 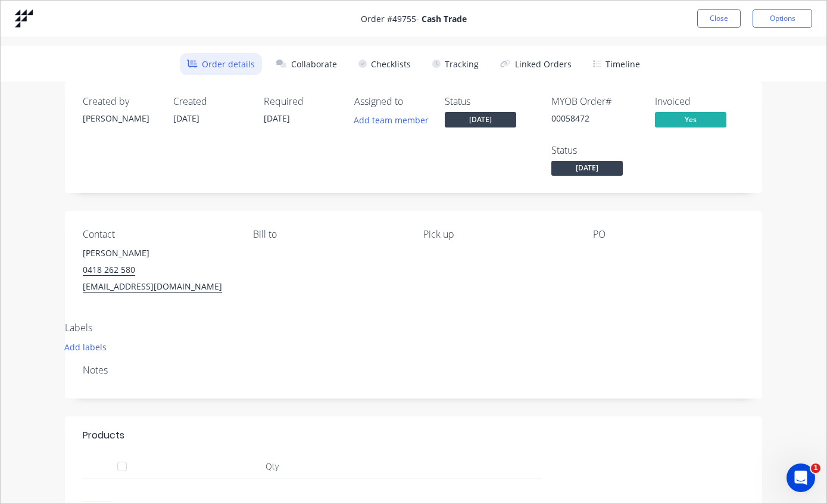 What do you see at coordinates (456, 64) in the screenshot?
I see `button: Tracking` at bounding box center [456, 64].